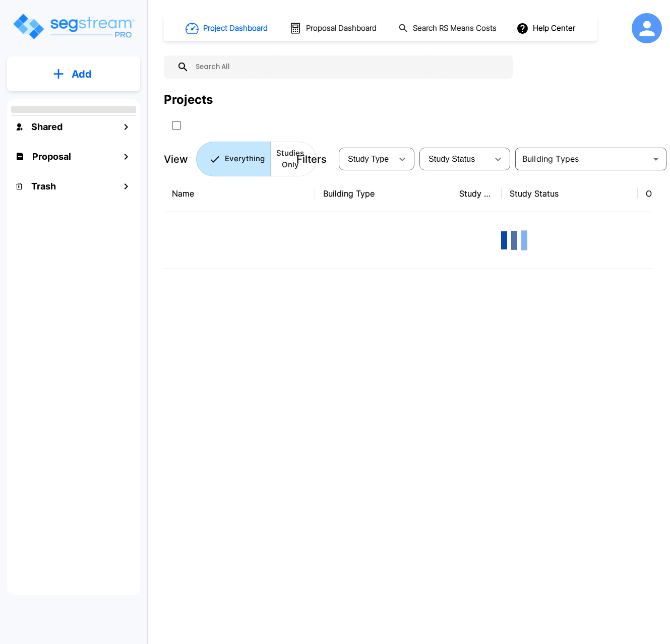 This screenshot has width=670, height=644. I want to click on span: Study Type, so click(368, 159).